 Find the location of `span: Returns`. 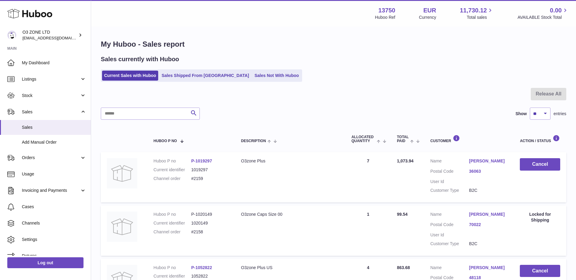

span: Returns is located at coordinates (54, 256).